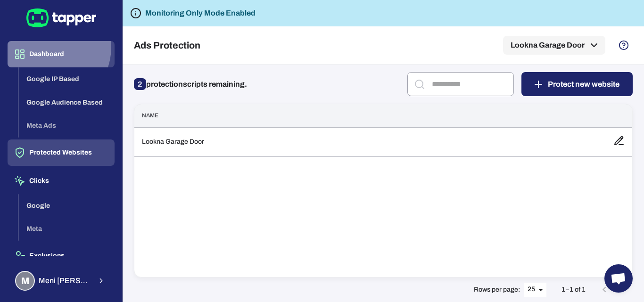  I want to click on h5: Ads Protection, so click(167, 45).